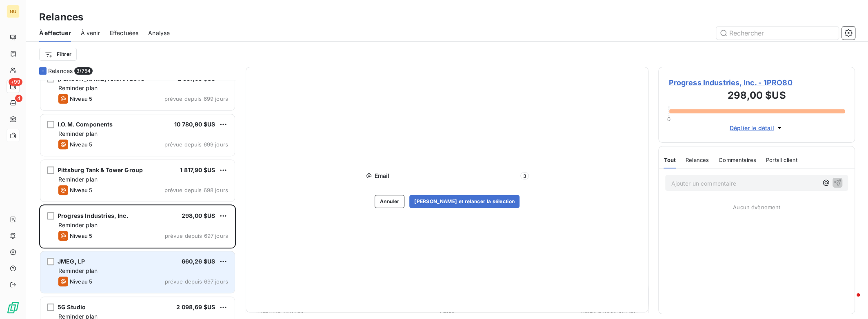 This screenshot has height=319, width=868. What do you see at coordinates (777, 33) in the screenshot?
I see `input: Rechercher` at bounding box center [777, 33].